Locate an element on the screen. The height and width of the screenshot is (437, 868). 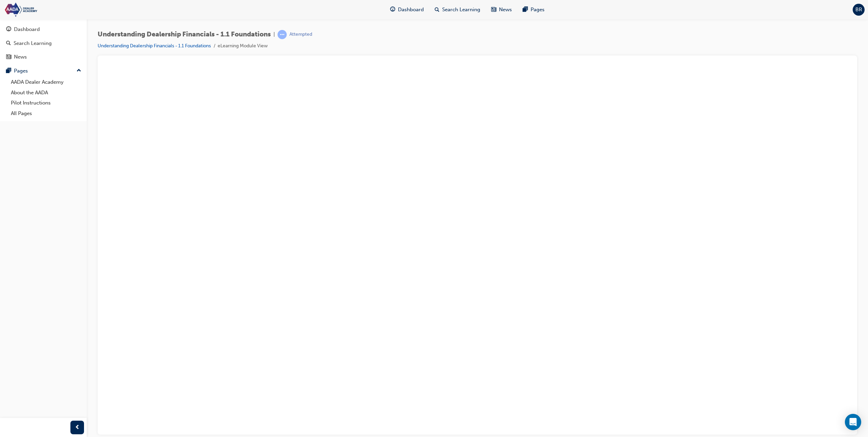
a: Trak is located at coordinates (42, 9).